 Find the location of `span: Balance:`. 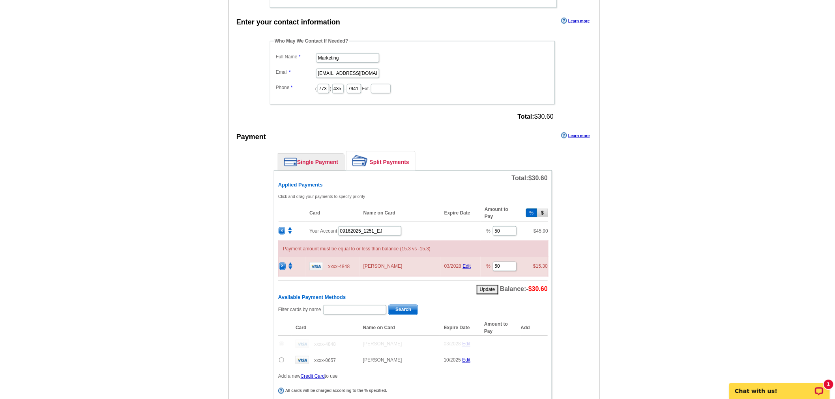

span: Balance: is located at coordinates (523, 289).